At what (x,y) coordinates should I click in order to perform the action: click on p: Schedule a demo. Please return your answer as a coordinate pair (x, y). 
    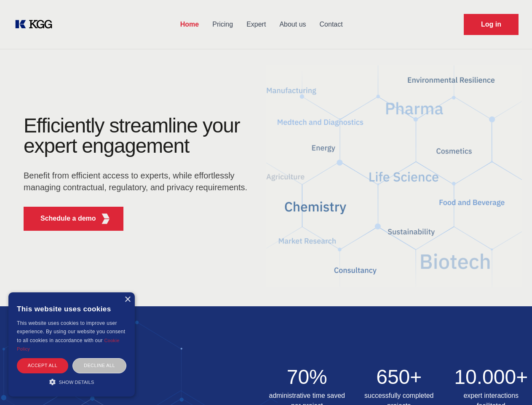
    Looking at the image, I should click on (69, 218).